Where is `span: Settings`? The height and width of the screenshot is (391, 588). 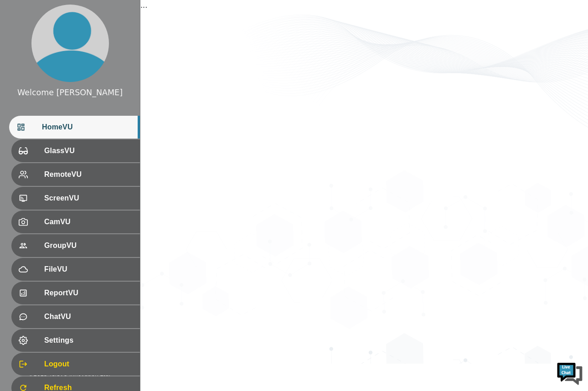
span: Settings is located at coordinates (88, 340).